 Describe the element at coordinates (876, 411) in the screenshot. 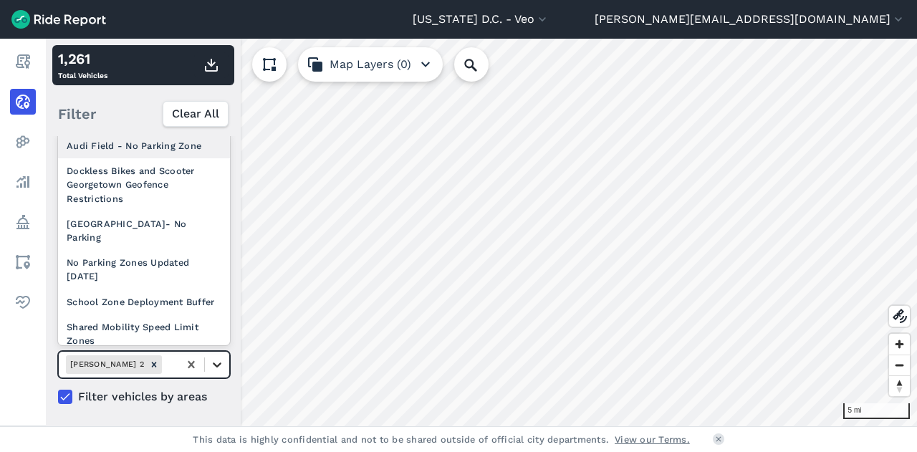

I see `div: 5 mi` at that location.